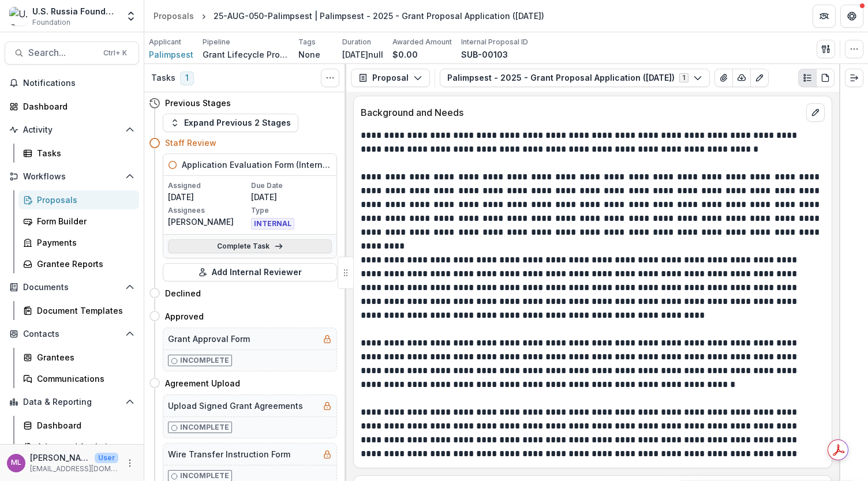 The width and height of the screenshot is (868, 481). I want to click on button: Add Internal Reviewer, so click(250, 272).